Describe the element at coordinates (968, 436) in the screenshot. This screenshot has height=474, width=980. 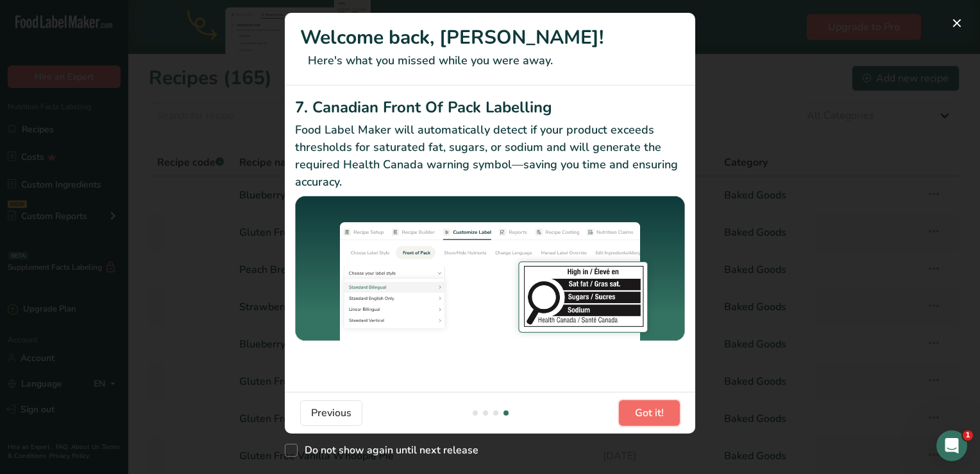
I see `span: 1` at that location.